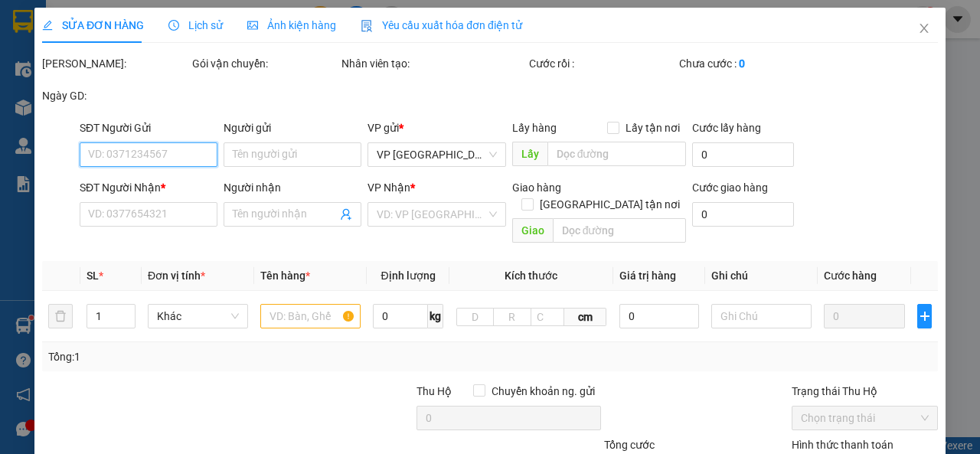 The image size is (980, 454). Describe the element at coordinates (434, 64) in the screenshot. I see `div: Nhân viên tạo:` at that location.